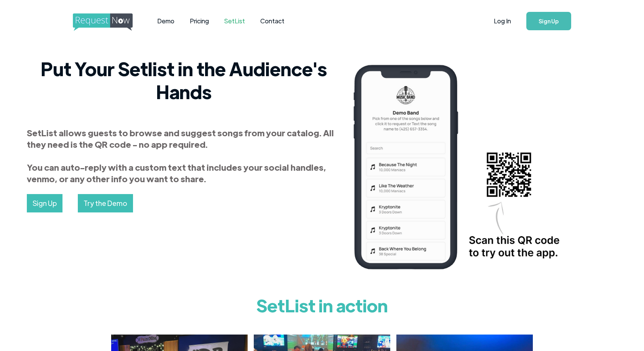 This screenshot has height=351, width=644. What do you see at coordinates (322, 305) in the screenshot?
I see `h1: SetList in action` at bounding box center [322, 305].